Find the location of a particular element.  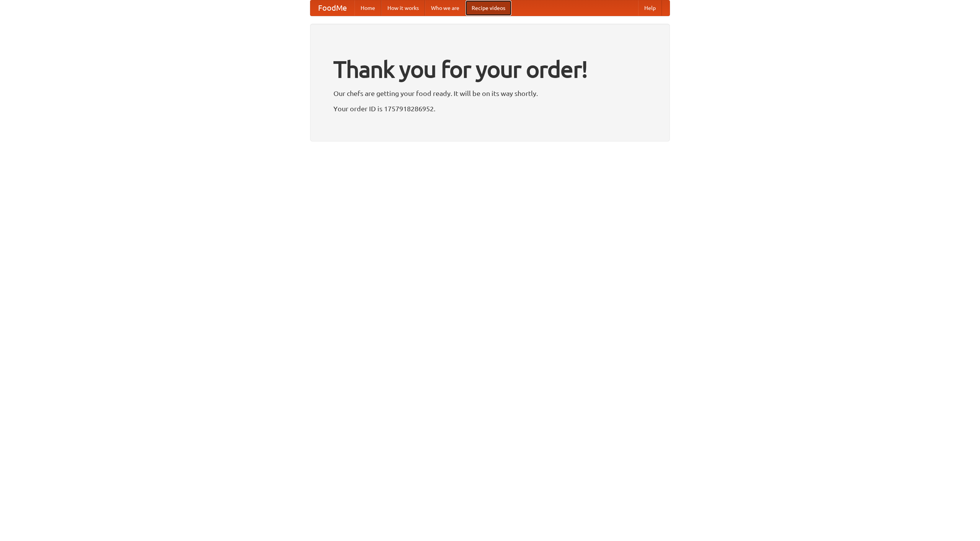

p: Our chefs are getting your food ready. It will be on its way shortly. is located at coordinates (490, 93).